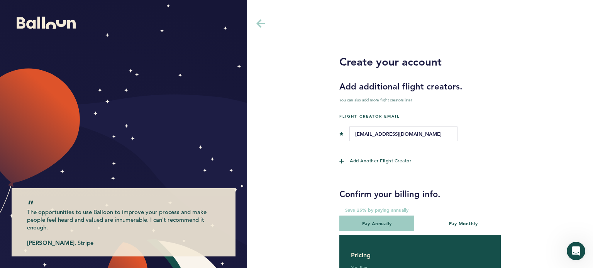 The width and height of the screenshot is (593, 268). What do you see at coordinates (463, 223) in the screenshot?
I see `button: Pay Monthly` at bounding box center [463, 223].